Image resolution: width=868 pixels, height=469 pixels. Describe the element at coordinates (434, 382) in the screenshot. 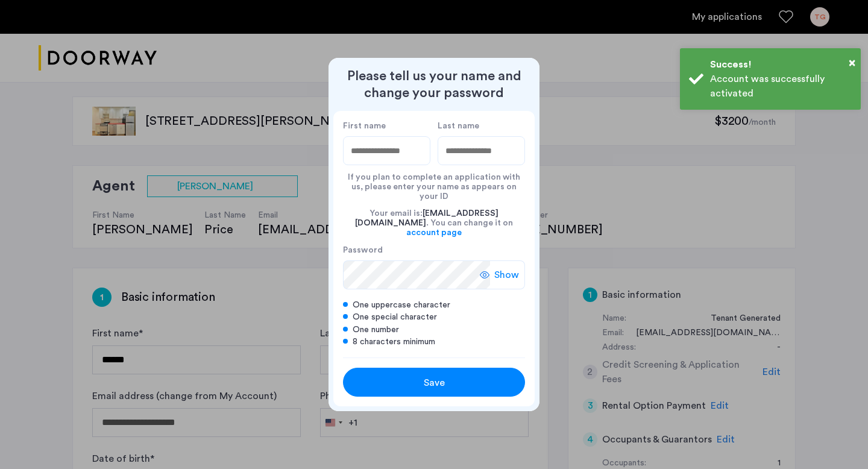

I see `button: button` at that location.